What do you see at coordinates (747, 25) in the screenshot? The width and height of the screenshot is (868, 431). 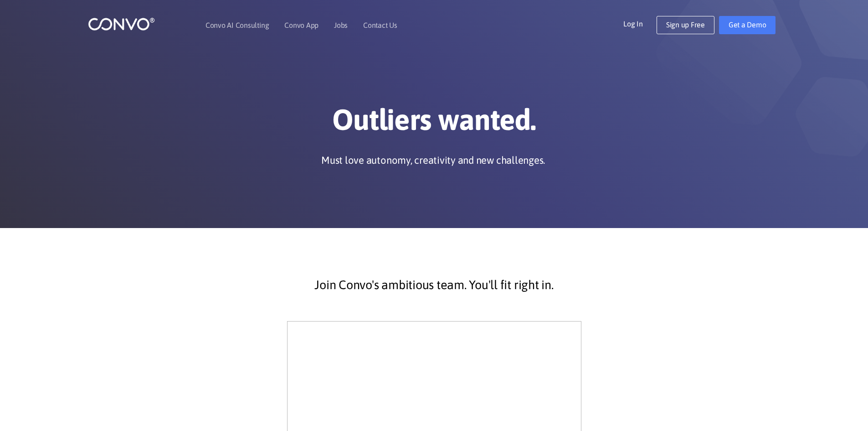 I see `a: Get a Demo` at bounding box center [747, 25].